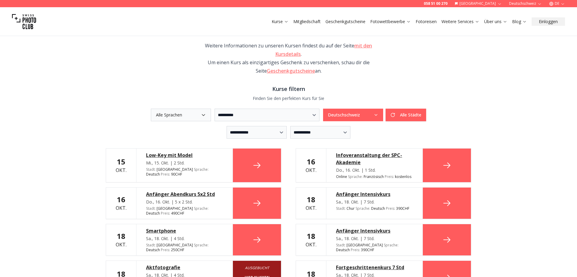 The width and height of the screenshot is (577, 277). Describe the element at coordinates (406, 115) in the screenshot. I see `button: Alle Städte` at that location.